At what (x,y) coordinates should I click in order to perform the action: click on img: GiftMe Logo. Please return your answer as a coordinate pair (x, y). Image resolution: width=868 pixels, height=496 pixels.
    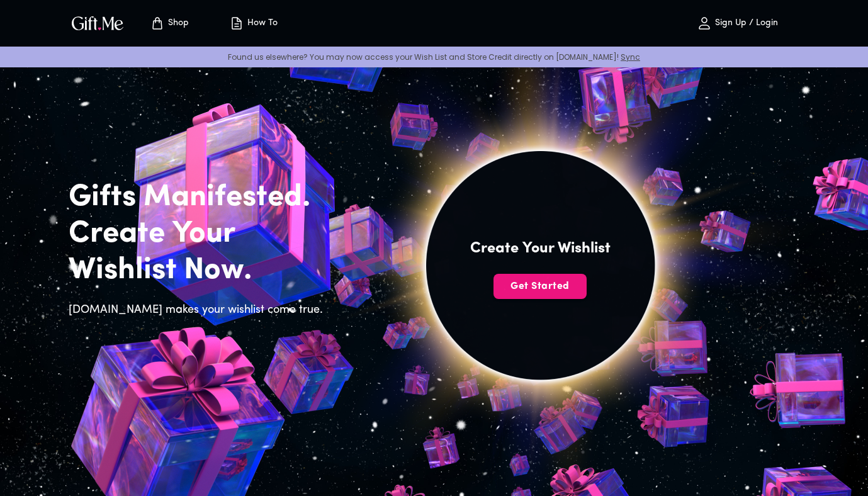
    Looking at the image, I should click on (97, 23).